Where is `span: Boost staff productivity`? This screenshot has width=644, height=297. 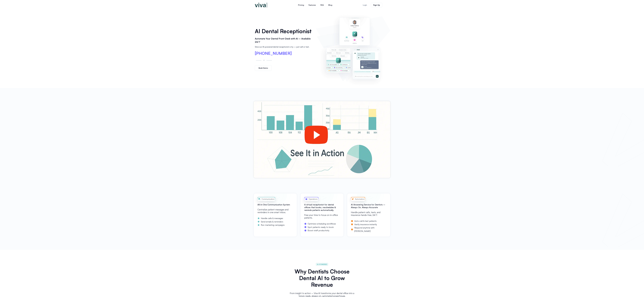 span: Boost staff productivity is located at coordinates (318, 231).